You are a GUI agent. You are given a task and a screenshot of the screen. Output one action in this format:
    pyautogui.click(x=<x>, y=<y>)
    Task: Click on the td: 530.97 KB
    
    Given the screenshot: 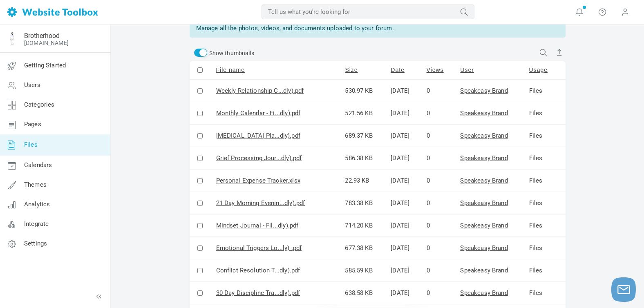 What is the action you would take?
    pyautogui.click(x=362, y=91)
    